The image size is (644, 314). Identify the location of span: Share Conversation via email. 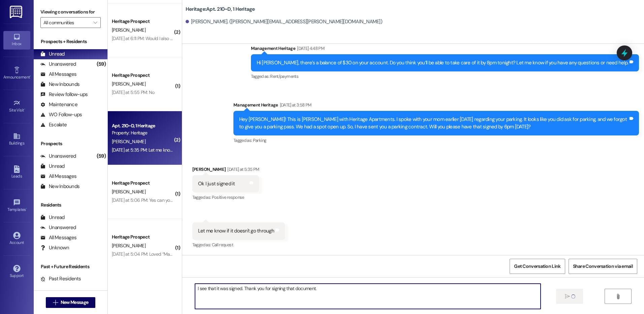
(603, 266).